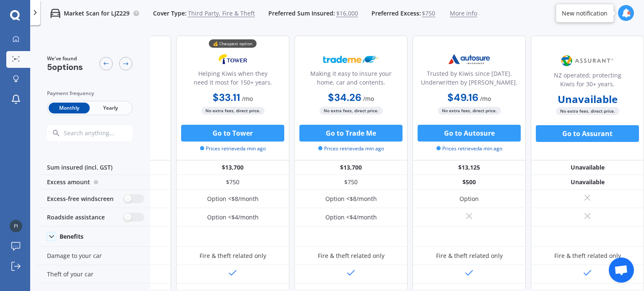  I want to click on div: Damage to your car, so click(93, 256).